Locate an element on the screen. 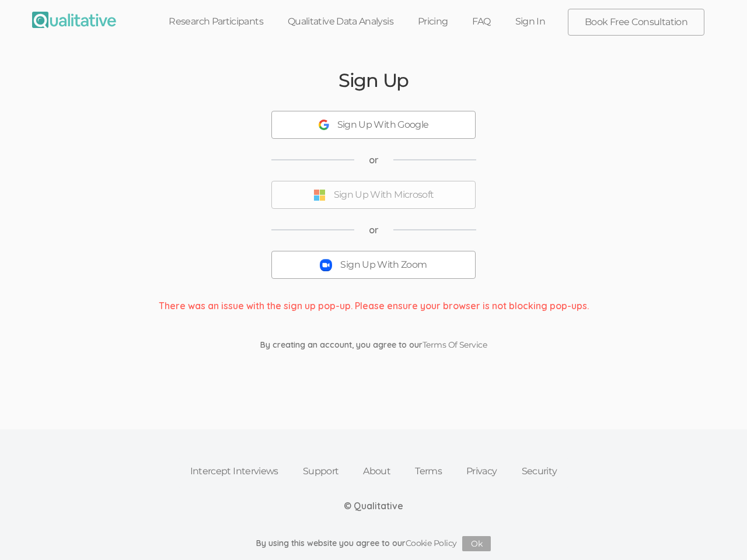 Image resolution: width=747 pixels, height=560 pixels. h2: Sign Up is located at coordinates (374, 80).